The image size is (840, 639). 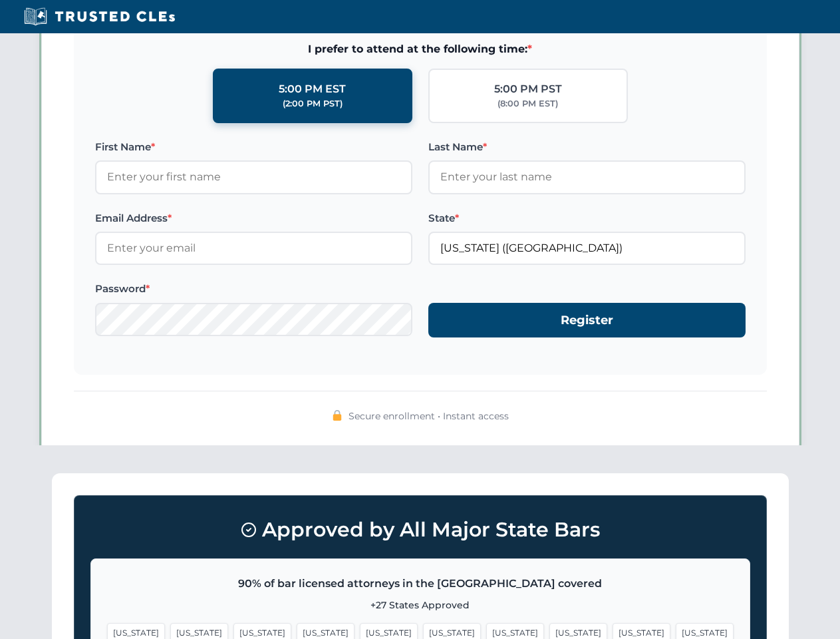 What do you see at coordinates (528, 89) in the screenshot?
I see `div: 5:00 PM PST` at bounding box center [528, 89].